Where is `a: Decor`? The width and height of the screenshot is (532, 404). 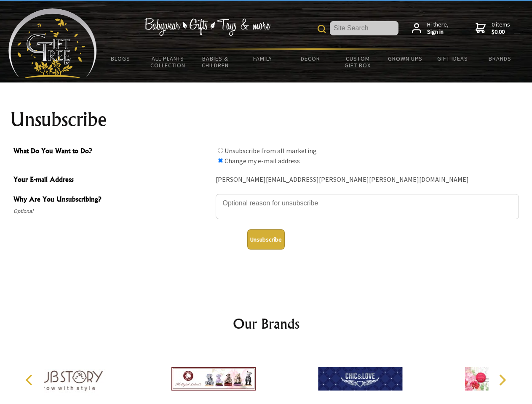 a: Decor is located at coordinates (310, 59).